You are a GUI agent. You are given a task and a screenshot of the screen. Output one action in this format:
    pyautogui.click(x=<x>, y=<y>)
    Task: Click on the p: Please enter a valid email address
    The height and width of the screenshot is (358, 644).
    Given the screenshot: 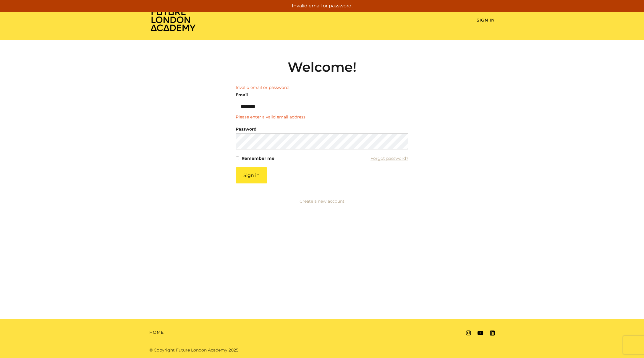 What is the action you would take?
    pyautogui.click(x=271, y=117)
    